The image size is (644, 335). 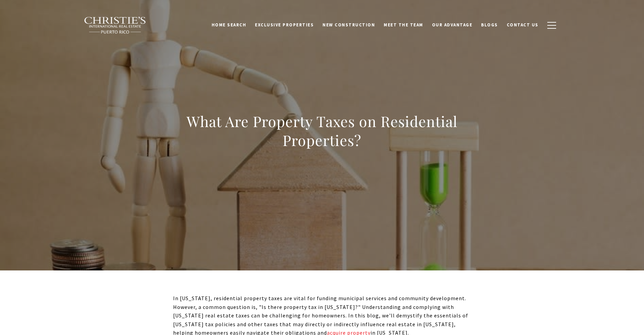 What do you see at coordinates (453, 25) in the screenshot?
I see `a: Our Advantage` at bounding box center [453, 25].